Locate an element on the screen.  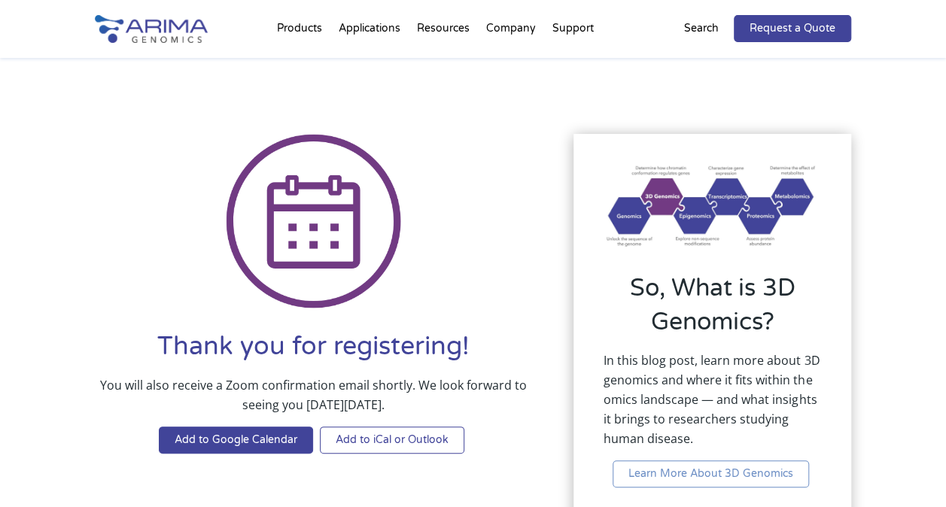
img: Arima-Genomics-logo is located at coordinates (151, 29).